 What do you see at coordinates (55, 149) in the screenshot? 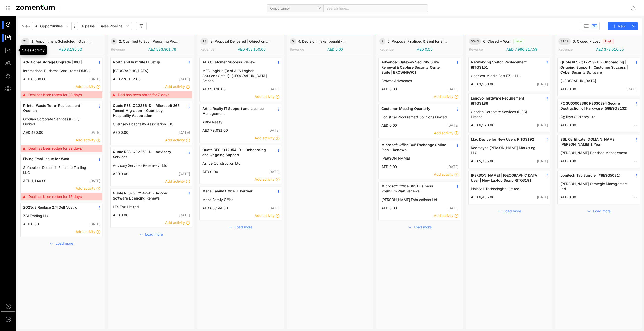
I see `span: Deal has been rotten for 39 days` at bounding box center [55, 149].